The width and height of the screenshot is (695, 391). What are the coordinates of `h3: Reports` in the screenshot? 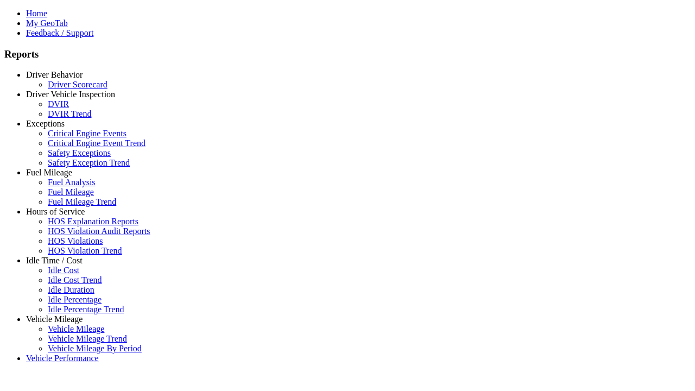 It's located at (348, 54).